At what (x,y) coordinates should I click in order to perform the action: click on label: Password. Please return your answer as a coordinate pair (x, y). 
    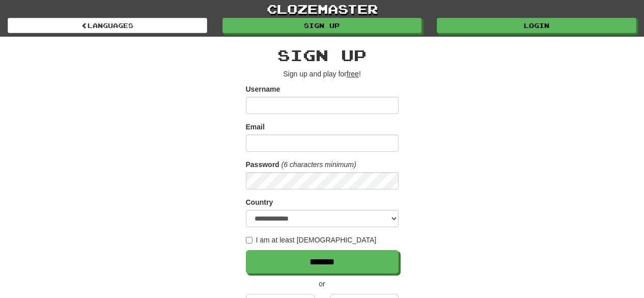
    Looking at the image, I should click on (262, 165).